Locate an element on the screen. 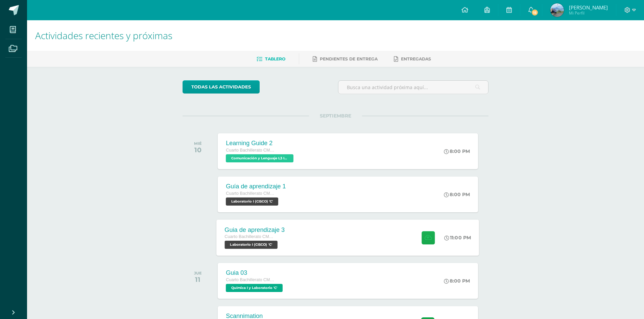  div: JUE is located at coordinates (198, 273).